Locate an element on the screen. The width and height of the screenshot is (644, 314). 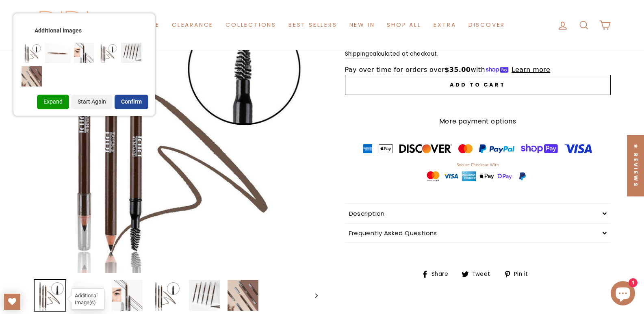
div: Start Again is located at coordinates (92, 102).